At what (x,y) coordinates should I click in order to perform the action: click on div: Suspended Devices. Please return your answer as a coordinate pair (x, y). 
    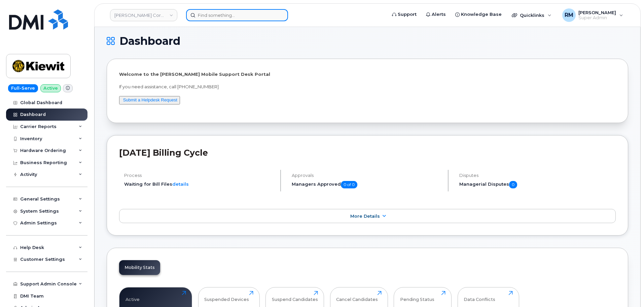
    Looking at the image, I should click on (227, 296).